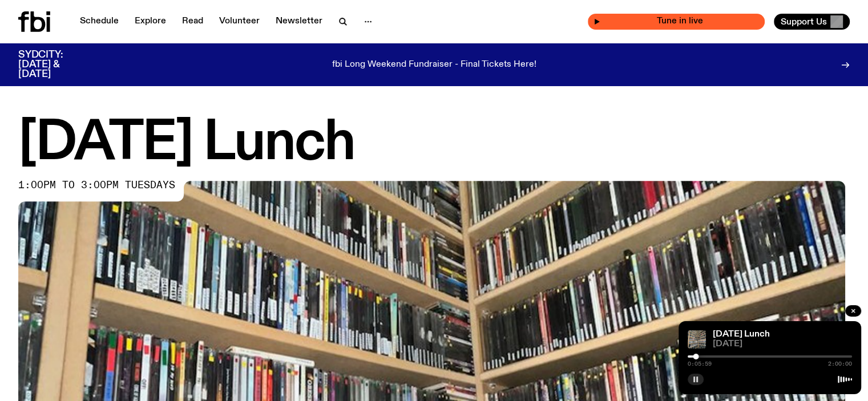 The image size is (868, 401). I want to click on a: A corner shot of the fbi music library, so click(696, 339).